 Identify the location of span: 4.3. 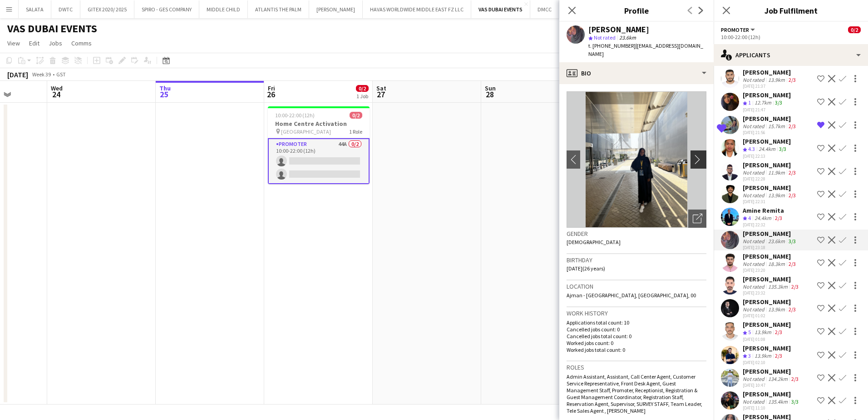
(751, 149).